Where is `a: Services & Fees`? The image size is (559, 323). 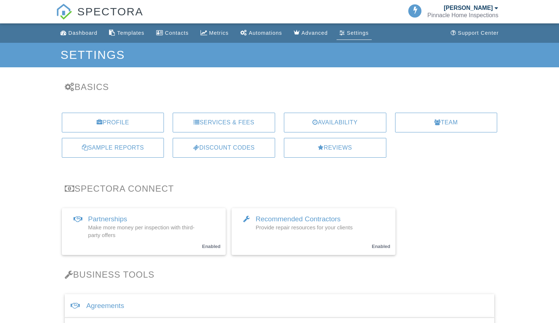
a: Services & Fees is located at coordinates (224, 122).